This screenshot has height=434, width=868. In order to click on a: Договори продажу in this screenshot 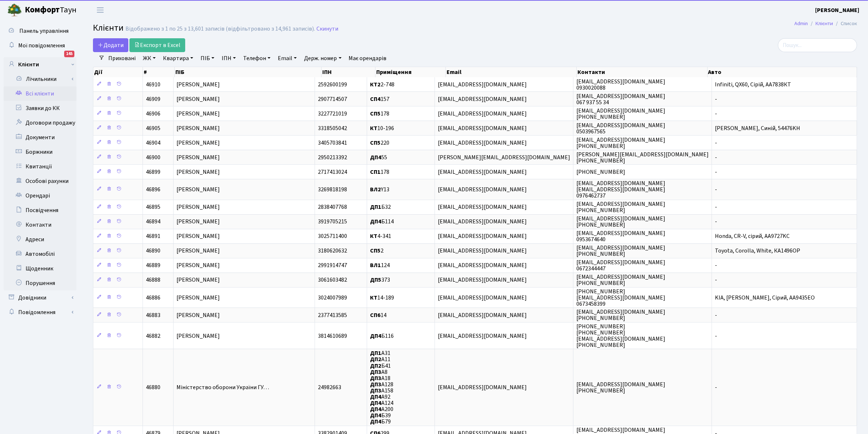, I will do `click(40, 123)`.